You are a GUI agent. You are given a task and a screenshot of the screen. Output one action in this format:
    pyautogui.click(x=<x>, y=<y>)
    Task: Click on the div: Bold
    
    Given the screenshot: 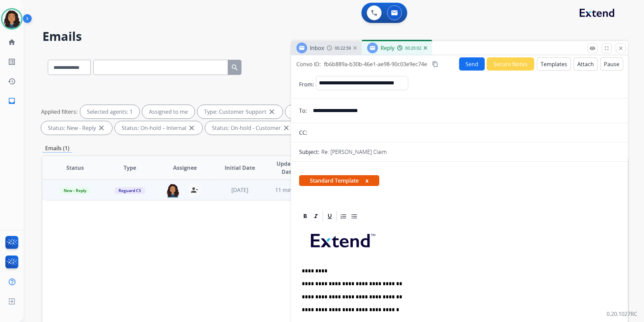 What is the action you would take?
    pyautogui.click(x=305, y=216)
    